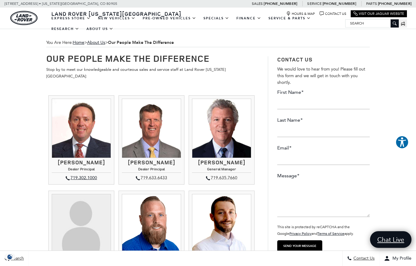 Image resolution: width=416 pixels, height=266 pixels. What do you see at coordinates (152, 58) in the screenshot?
I see `h1: Our People Make The Difference` at bounding box center [152, 58].